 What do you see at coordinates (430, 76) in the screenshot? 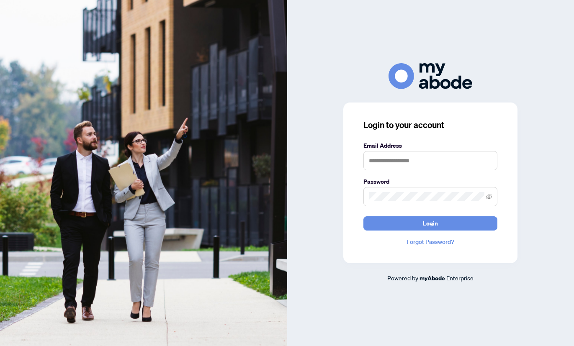
I see `img: ma-logo` at bounding box center [430, 76].